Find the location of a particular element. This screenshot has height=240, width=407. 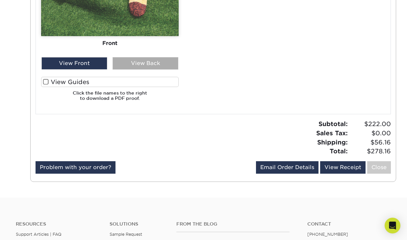

a: Close is located at coordinates (379, 168).